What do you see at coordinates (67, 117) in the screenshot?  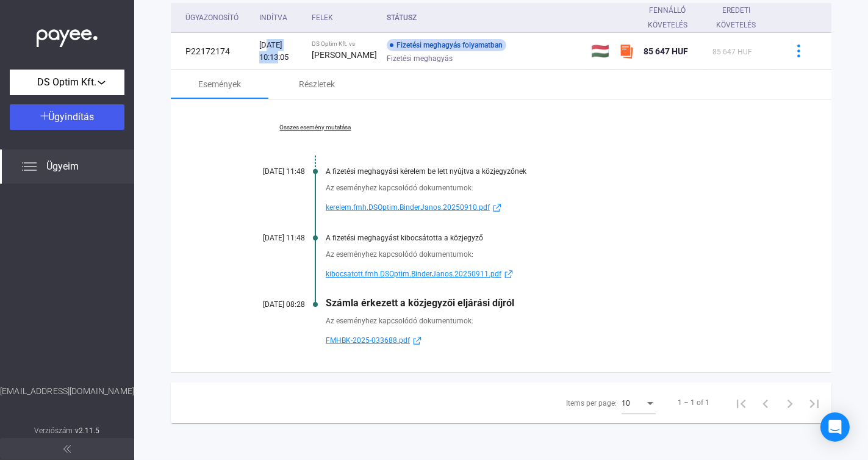 I see `button: Ügyindítás` at bounding box center [67, 117].